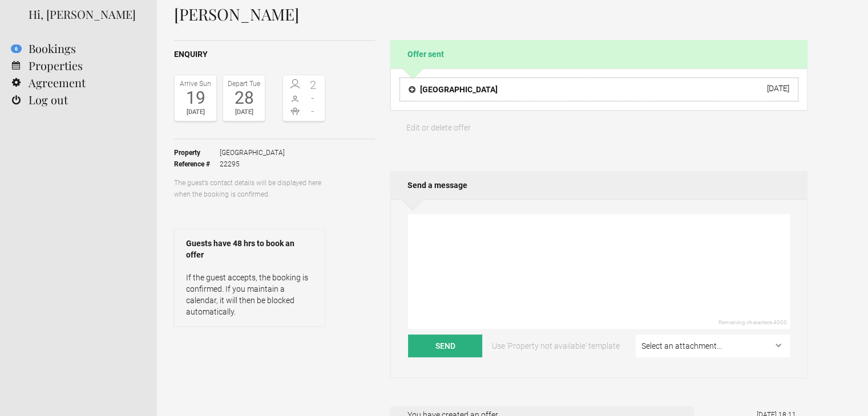  What do you see at coordinates (249, 189) in the screenshot?
I see `p: The guest’s contact details will be displayed here when the booking is confirmed.` at bounding box center [249, 189].